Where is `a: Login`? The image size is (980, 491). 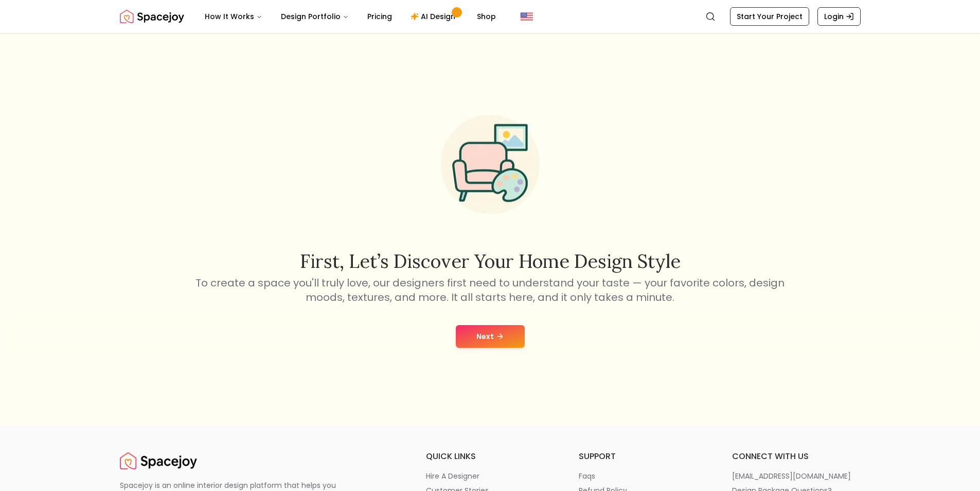
a: Login is located at coordinates (839, 16).